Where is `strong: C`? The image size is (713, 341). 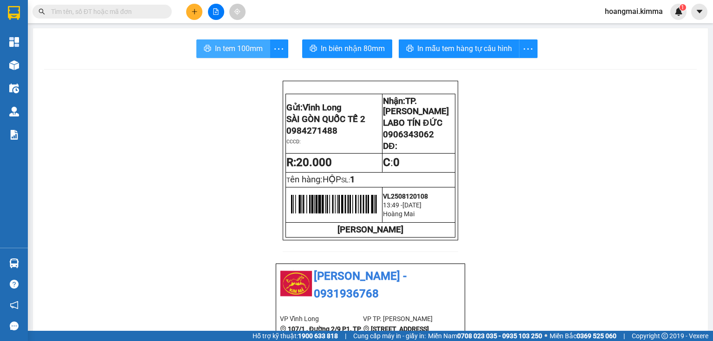
strong: C is located at coordinates (386, 162).